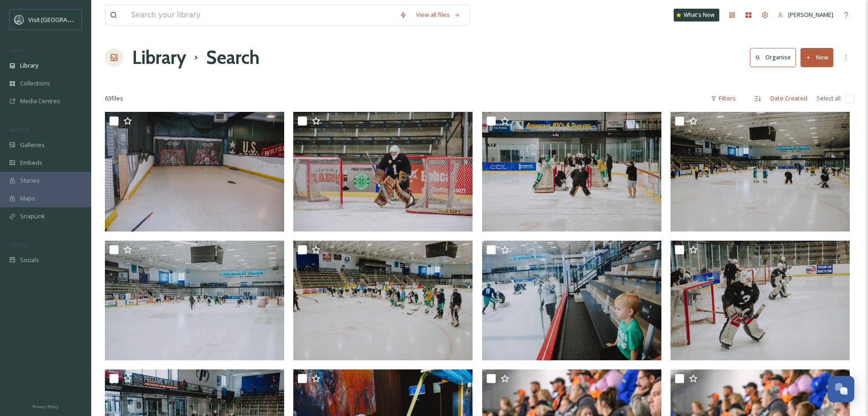 The width and height of the screenshot is (868, 416). I want to click on a: Library, so click(159, 57).